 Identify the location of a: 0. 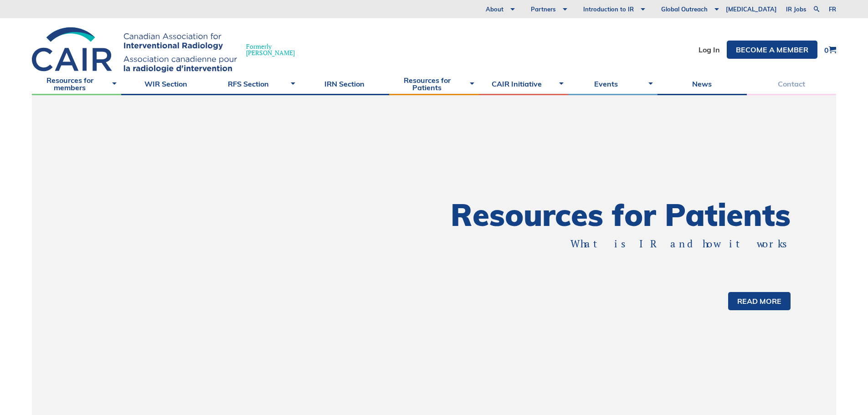
(830, 50).